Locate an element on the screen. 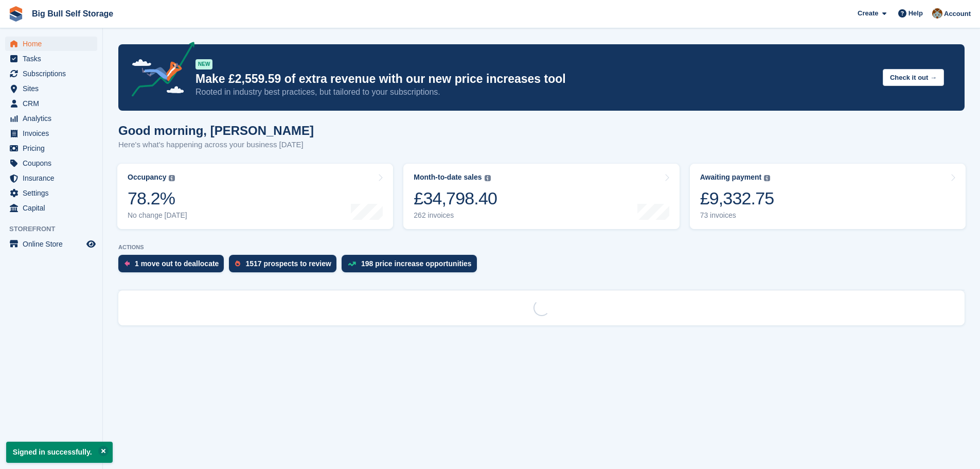 This screenshot has width=980, height=469. span: Analytics is located at coordinates (53, 118).